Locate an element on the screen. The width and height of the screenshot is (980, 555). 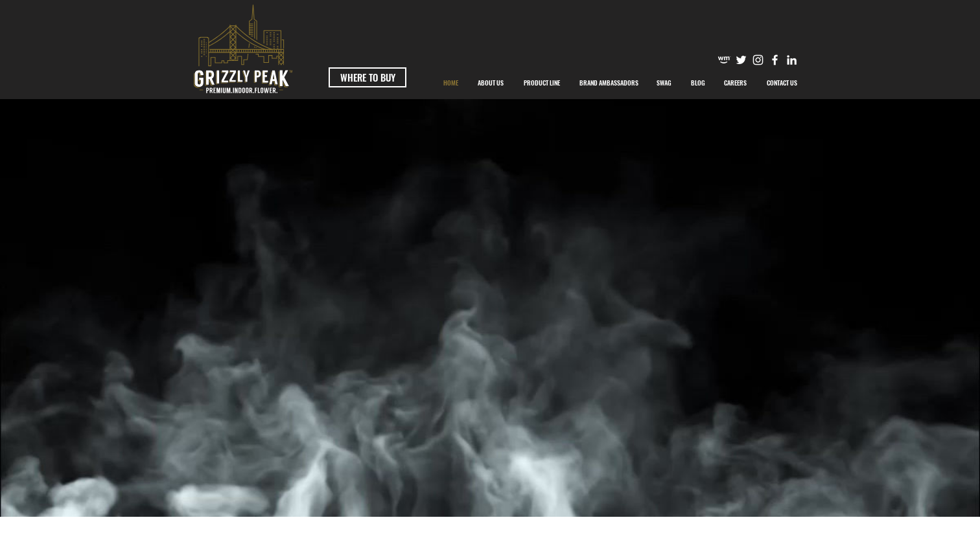
span: WHERE TO BUY is located at coordinates (368, 77).